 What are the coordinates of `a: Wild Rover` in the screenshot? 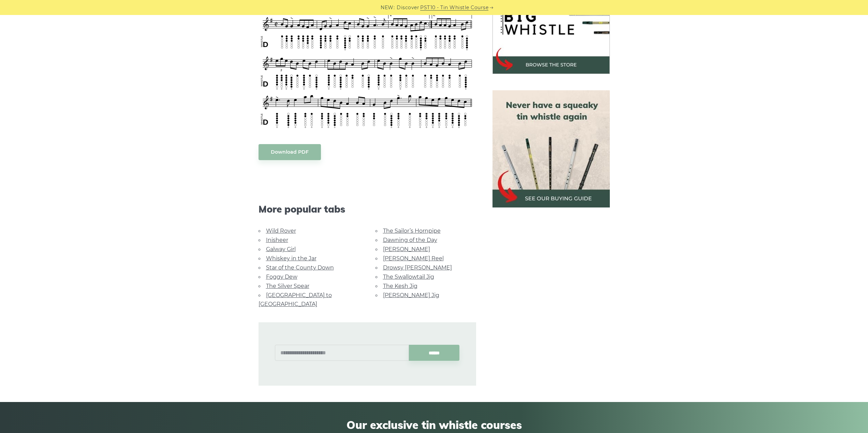 It's located at (281, 231).